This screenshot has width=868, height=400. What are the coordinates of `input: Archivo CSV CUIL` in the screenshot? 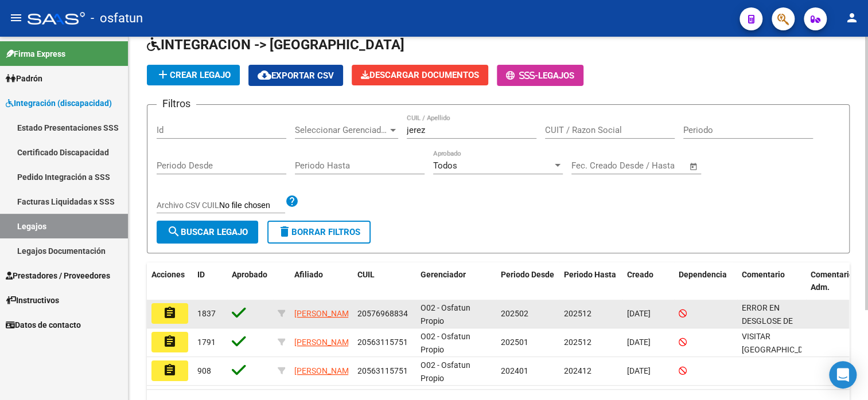 It's located at (252, 206).